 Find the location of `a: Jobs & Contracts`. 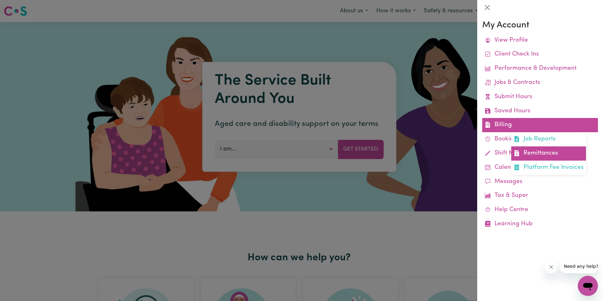

a: Jobs & Contracts is located at coordinates (540, 83).